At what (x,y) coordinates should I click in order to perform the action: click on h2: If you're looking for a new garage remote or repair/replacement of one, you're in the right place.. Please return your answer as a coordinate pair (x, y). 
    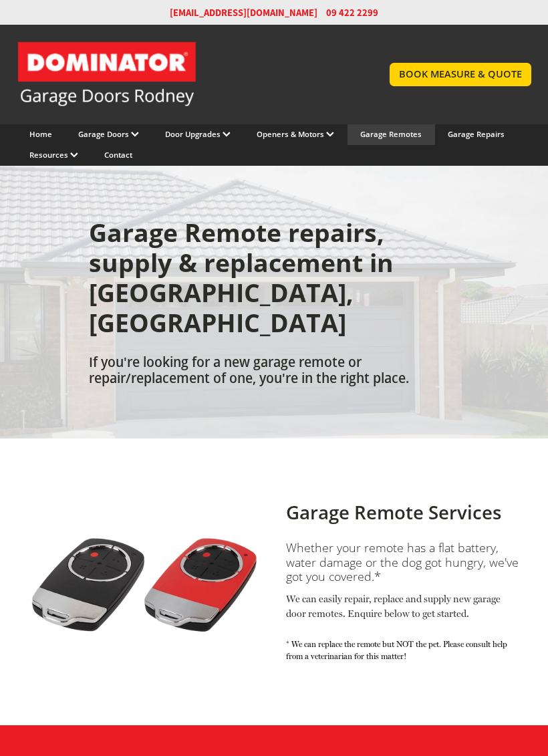
    Looking at the image, I should click on (274, 370).